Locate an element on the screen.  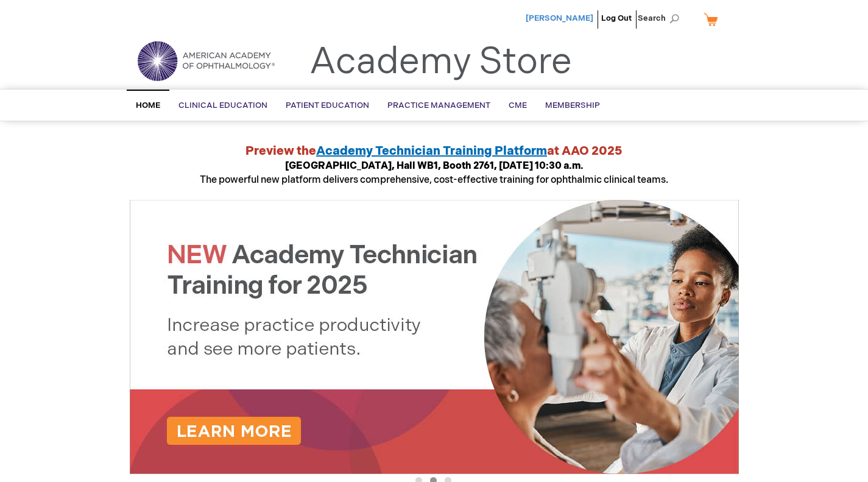
span: Academy Technician Training Platform is located at coordinates (432, 151).